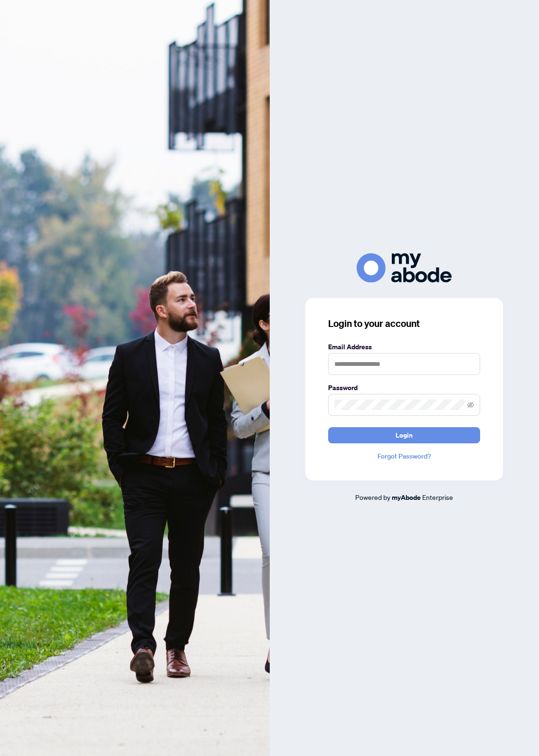  Describe the element at coordinates (405, 435) in the screenshot. I see `span: Login` at that location.